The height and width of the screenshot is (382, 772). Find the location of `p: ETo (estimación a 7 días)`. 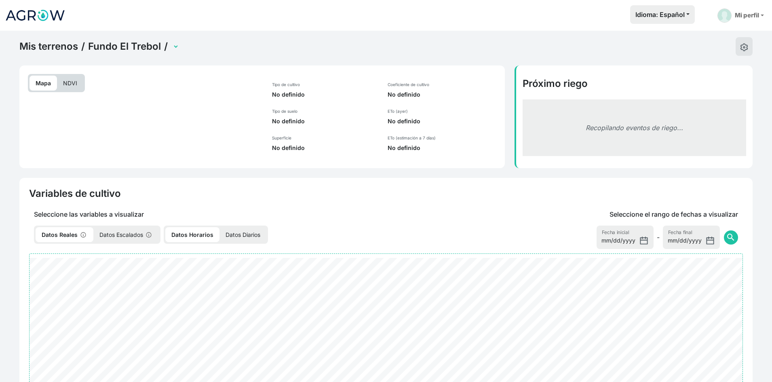

p: ETo (estimación a 7 días) is located at coordinates (443, 138).